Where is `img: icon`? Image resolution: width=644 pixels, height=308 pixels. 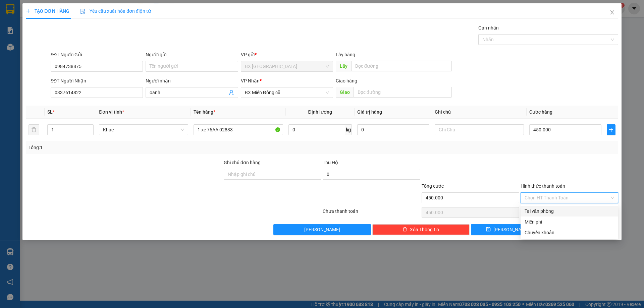 img: icon is located at coordinates (83, 11).